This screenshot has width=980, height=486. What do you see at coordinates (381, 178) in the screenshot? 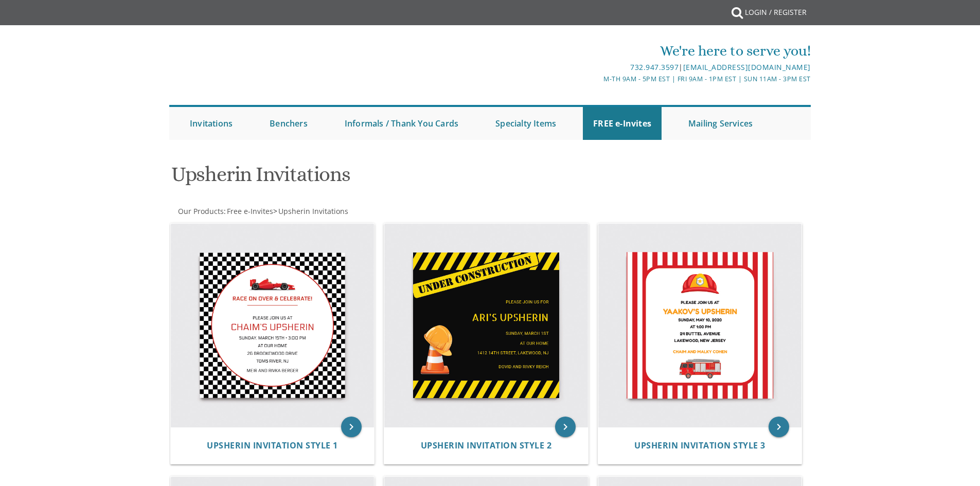
I see `h1: Upsherin Invitations` at bounding box center [381, 178].